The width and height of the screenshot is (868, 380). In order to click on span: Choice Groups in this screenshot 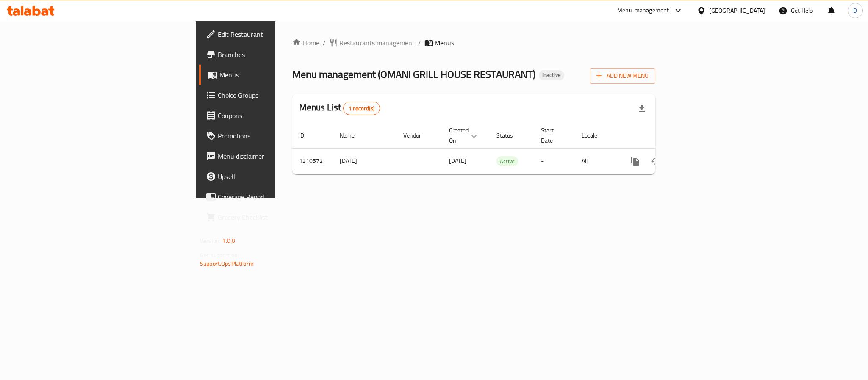, I will do `click(276, 95)`.